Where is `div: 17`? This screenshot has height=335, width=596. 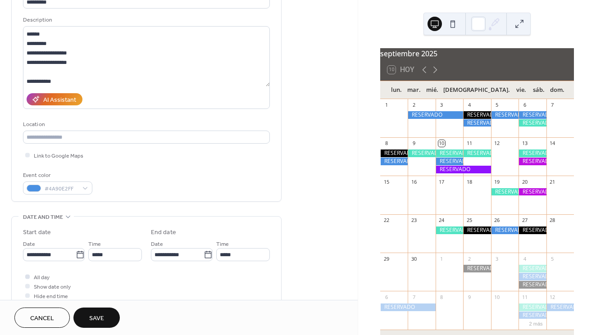
div: 17 is located at coordinates (441, 182).